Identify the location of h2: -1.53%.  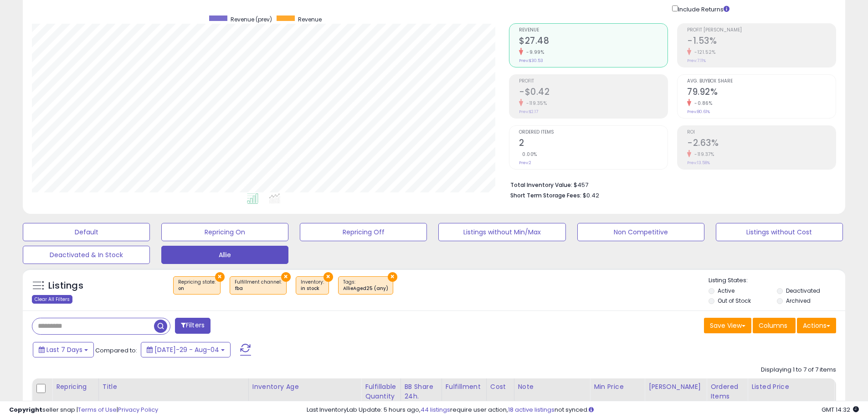
(761, 42).